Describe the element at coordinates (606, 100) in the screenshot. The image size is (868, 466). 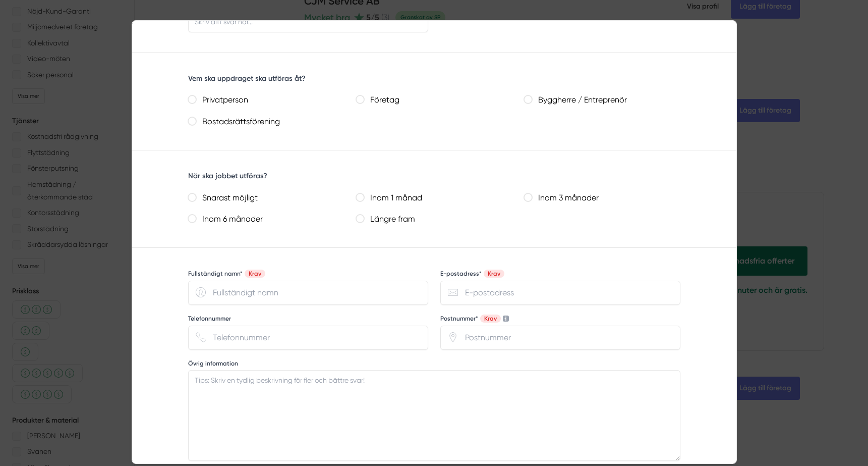
I see `label: Byggherre / Entreprenör` at that location.